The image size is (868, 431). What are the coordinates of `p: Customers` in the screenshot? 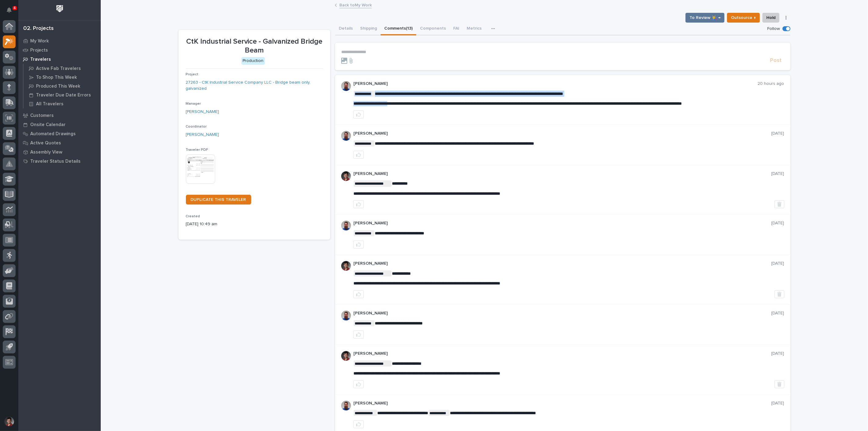 It's located at (42, 115).